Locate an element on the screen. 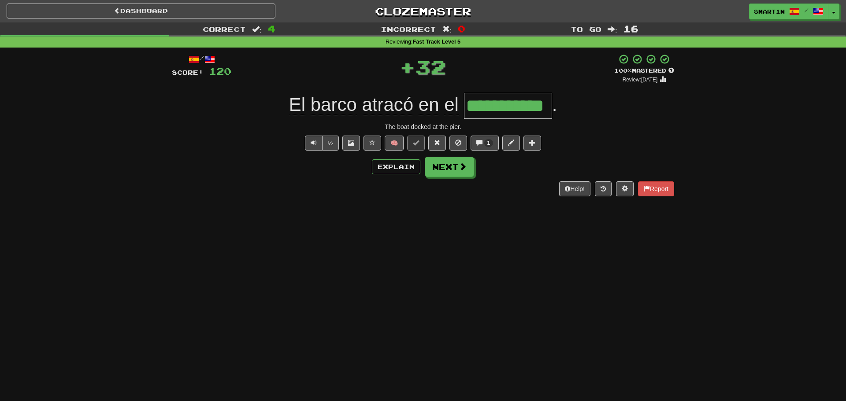 This screenshot has height=401, width=846. button: Reset to 0% Mastered (alt+r) is located at coordinates (437, 143).